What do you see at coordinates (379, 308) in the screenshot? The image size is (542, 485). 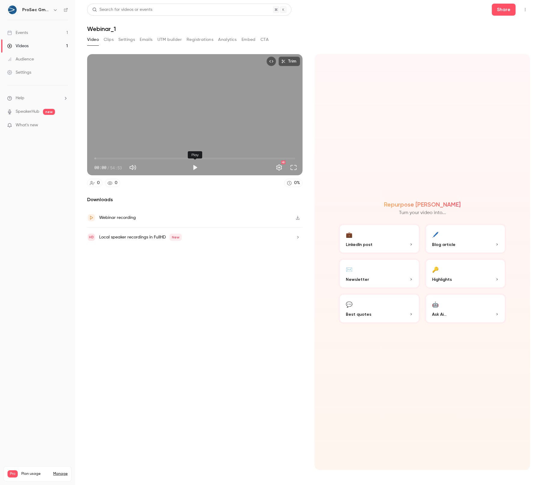 I see `button: 💬Best quotes` at bounding box center [379, 308].